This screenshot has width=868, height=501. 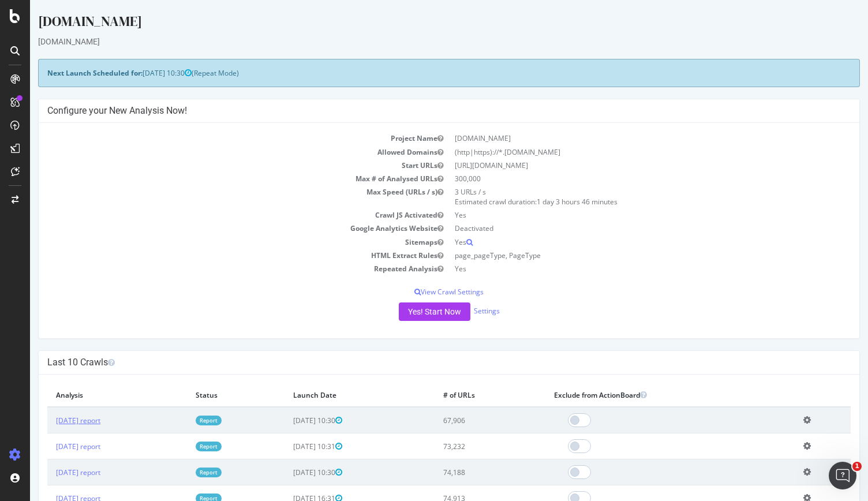 What do you see at coordinates (218, 165) in the screenshot?
I see `td: Start URLs` at bounding box center [218, 165].